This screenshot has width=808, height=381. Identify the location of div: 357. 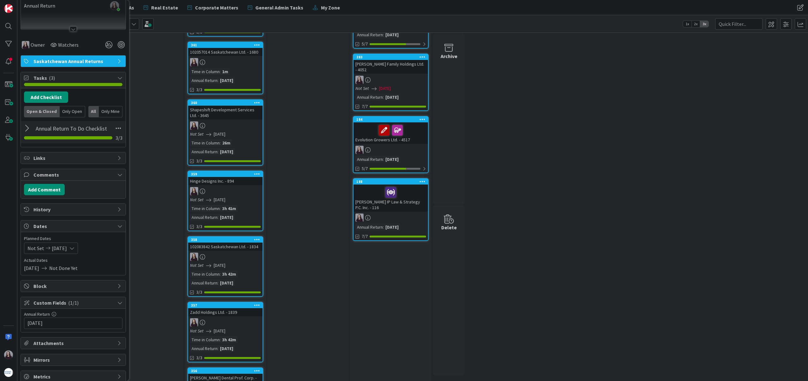
(227, 306).